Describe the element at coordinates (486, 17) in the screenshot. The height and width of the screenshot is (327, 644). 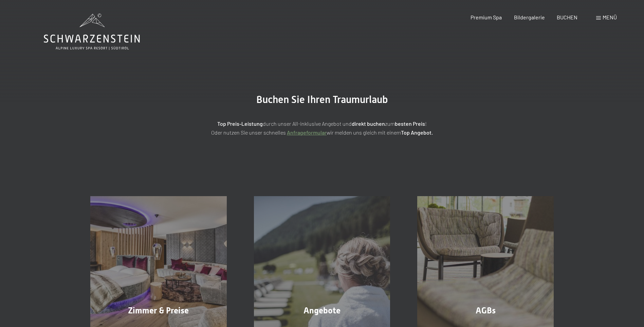
I see `span: Premium Spa` at that location.